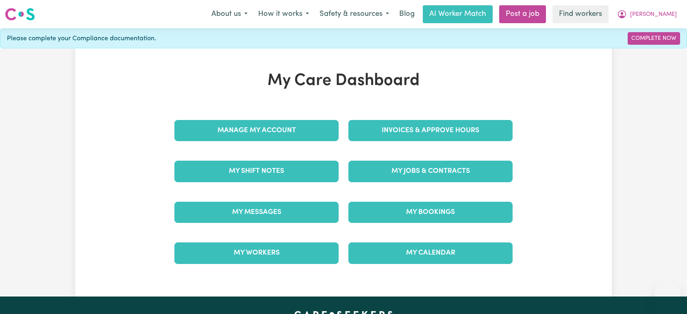 Image resolution: width=687 pixels, height=314 pixels. I want to click on a: Blog, so click(407, 14).